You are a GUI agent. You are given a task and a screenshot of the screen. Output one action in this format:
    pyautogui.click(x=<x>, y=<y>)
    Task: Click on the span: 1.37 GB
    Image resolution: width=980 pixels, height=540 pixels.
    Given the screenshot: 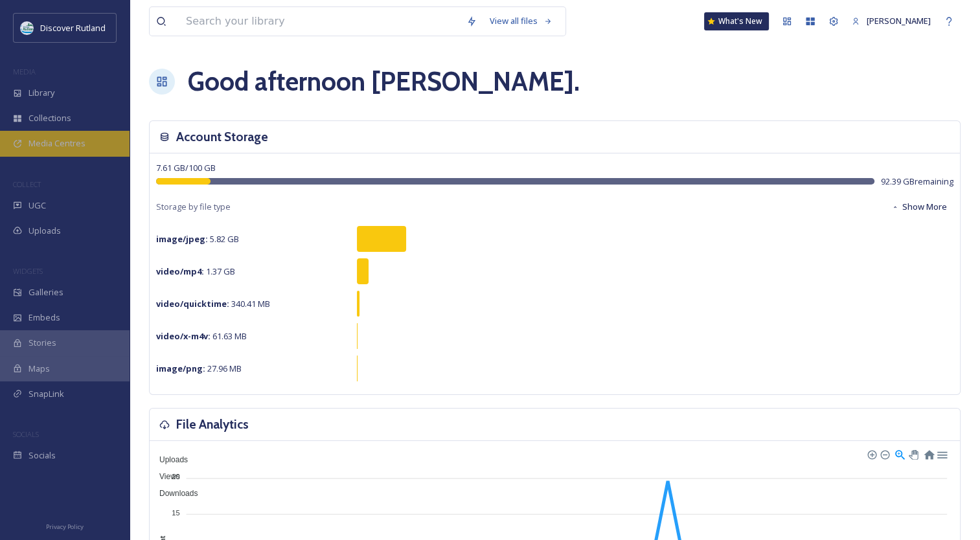 What is the action you would take?
    pyautogui.click(x=195, y=271)
    